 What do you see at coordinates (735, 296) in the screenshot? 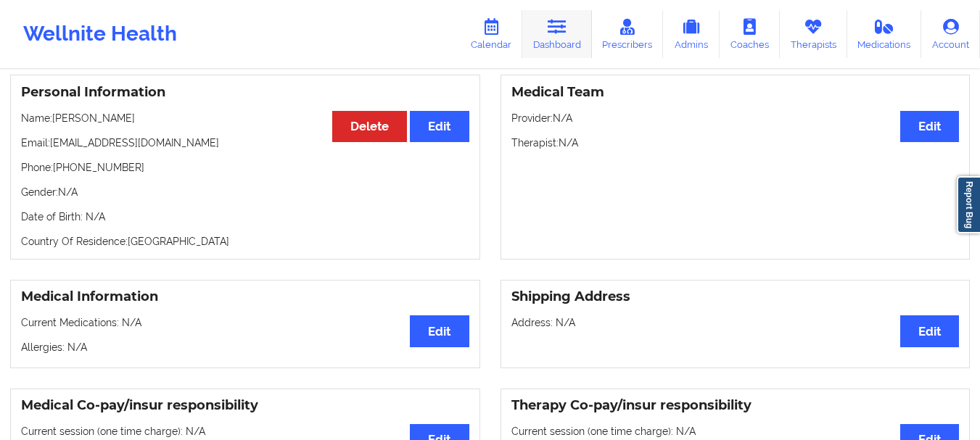
I see `h3: Shipping Address` at bounding box center [735, 296].